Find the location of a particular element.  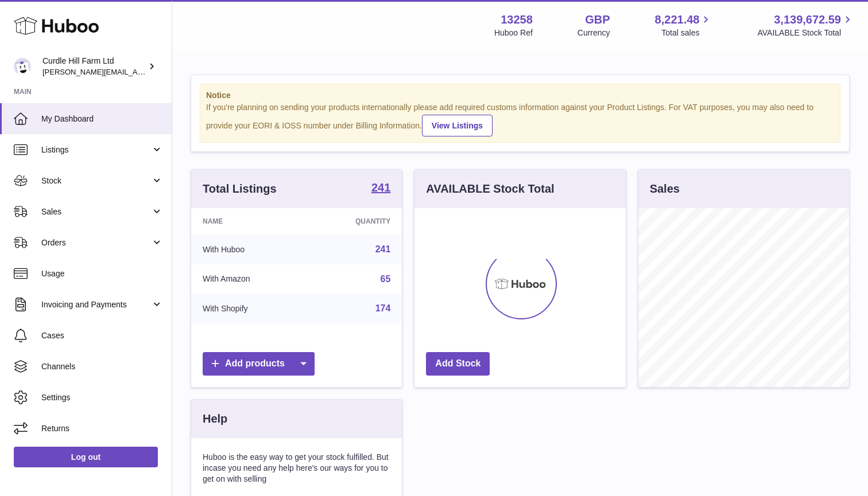

span: Stock is located at coordinates (96, 181).